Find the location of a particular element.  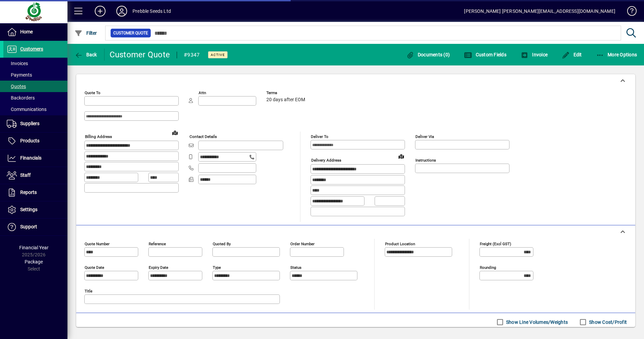

mat-label: Deliver To is located at coordinates (320, 136).